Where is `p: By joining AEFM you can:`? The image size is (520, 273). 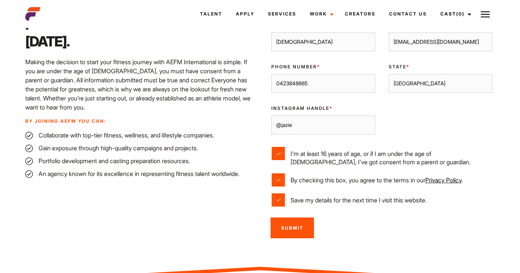 p: By joining AEFM you can: is located at coordinates (140, 121).